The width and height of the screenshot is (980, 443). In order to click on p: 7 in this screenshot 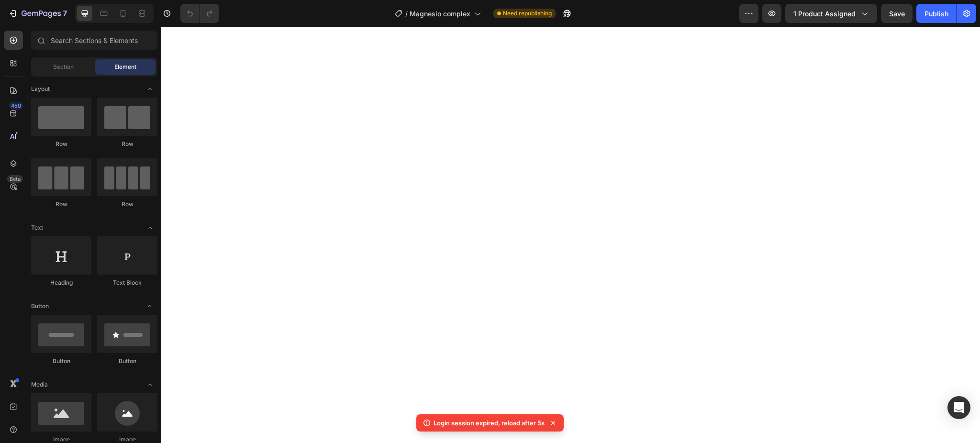, I will do `click(65, 13)`.